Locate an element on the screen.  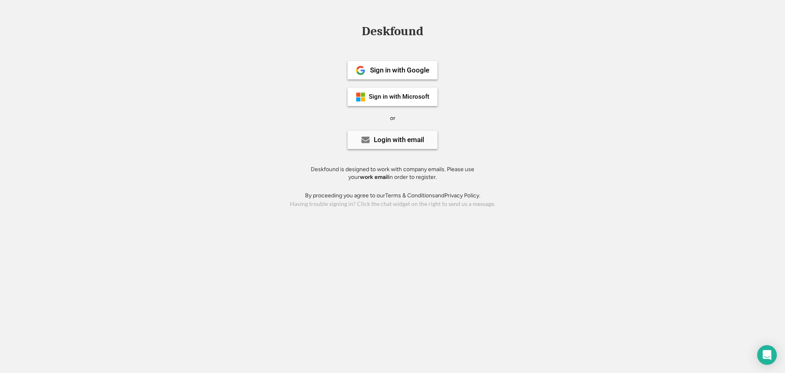
strong: work email is located at coordinates (374, 177).